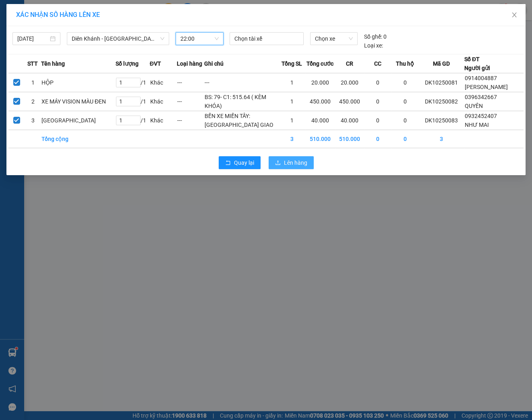  I want to click on button: rollbackQuay lại, so click(240, 163).